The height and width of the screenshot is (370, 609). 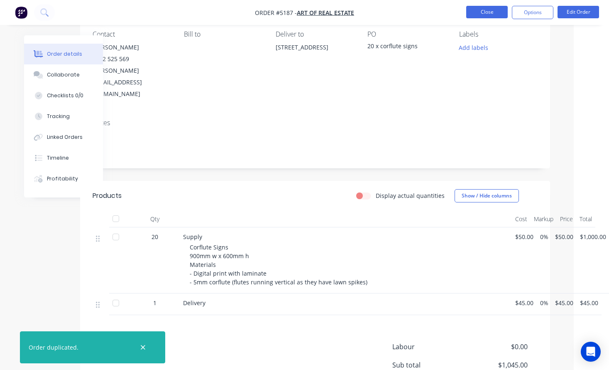 I want to click on button: Tracking, so click(x=64, y=116).